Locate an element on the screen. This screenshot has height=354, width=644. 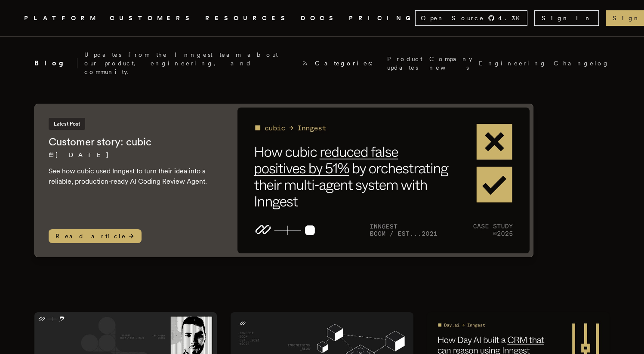
a: Engineering is located at coordinates (513, 64).